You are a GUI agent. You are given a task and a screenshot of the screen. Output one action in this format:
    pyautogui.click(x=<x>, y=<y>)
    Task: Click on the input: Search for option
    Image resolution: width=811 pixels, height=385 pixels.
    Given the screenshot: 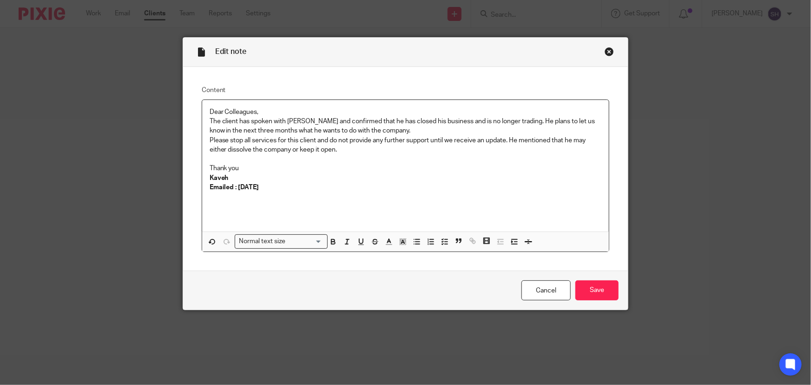 What is the action you would take?
    pyautogui.click(x=305, y=241)
    